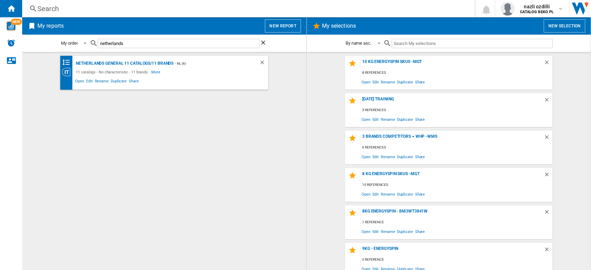 Image resolution: width=591 pixels, height=270 pixels. I want to click on div: 8 references, so click(456, 73).